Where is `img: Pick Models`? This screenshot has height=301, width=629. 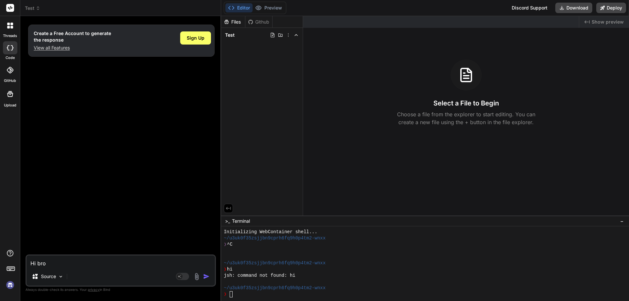
img: Pick Models is located at coordinates (61, 276).